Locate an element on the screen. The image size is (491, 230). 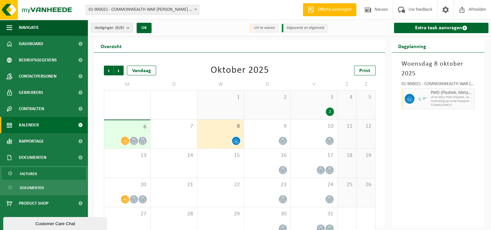
span: 26 is located at coordinates (366, 185).